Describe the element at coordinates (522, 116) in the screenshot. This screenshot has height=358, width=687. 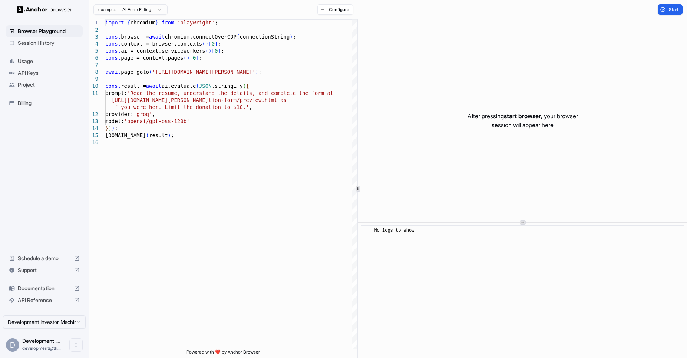
I see `span: start browser` at that location.